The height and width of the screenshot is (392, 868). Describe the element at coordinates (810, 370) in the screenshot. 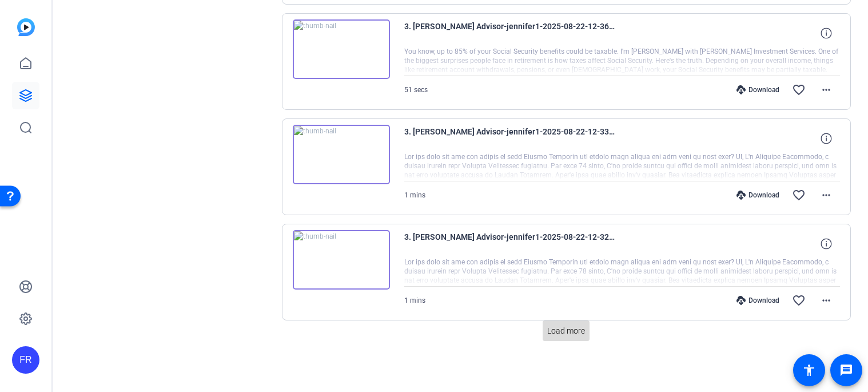

I see `mat-icon: accessibility` at that location.